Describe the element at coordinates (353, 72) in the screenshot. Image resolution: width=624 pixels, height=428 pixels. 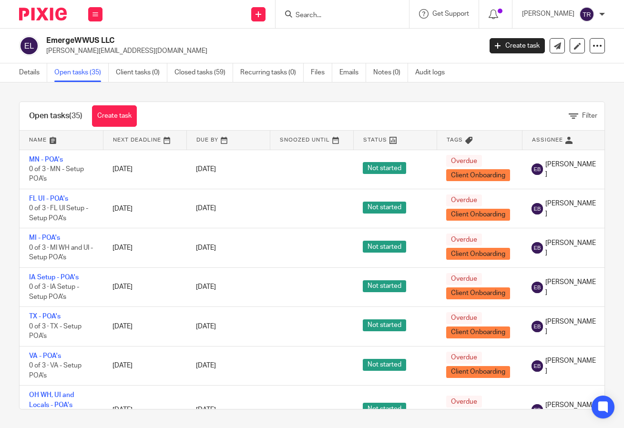
I see `a: Emails` at that location.